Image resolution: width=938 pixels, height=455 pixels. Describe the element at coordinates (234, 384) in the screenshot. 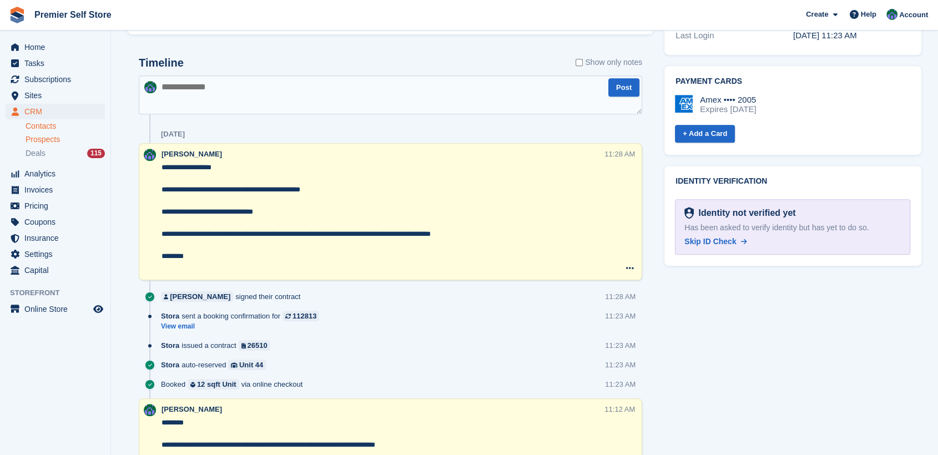

I see `div: Booked via online checkout` at that location.